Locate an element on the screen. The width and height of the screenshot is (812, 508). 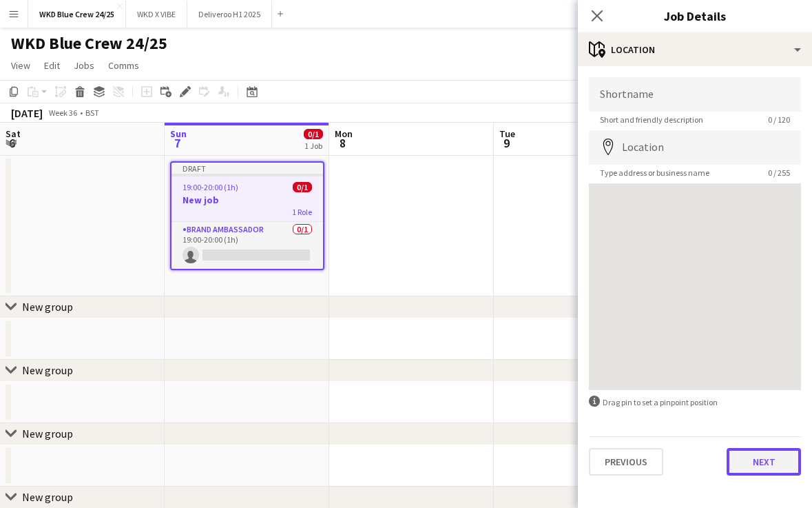
app-job-card: Draft19:00-20:00 (1h)0/1New job1 RoleBrand Ambassador0/119:00-20:00 (1h) is located at coordinates (248, 216).